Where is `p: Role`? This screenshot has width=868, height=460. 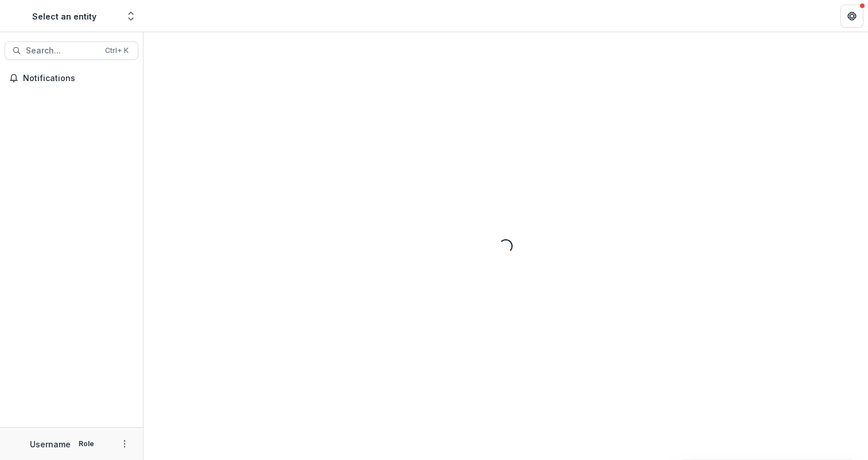
p: Role is located at coordinates (86, 444).